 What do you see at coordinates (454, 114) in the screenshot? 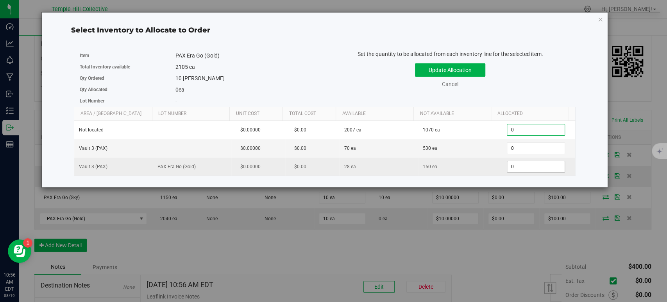
I see `a: Not Available` at bounding box center [454, 114].